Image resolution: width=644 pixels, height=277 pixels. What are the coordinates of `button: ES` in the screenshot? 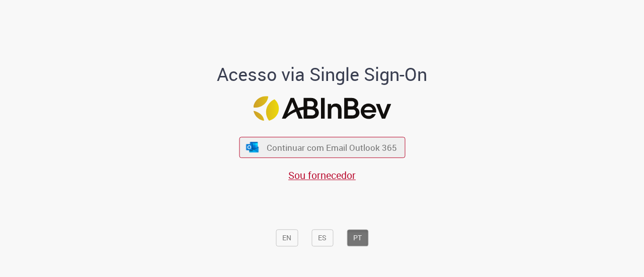 It's located at (322, 238).